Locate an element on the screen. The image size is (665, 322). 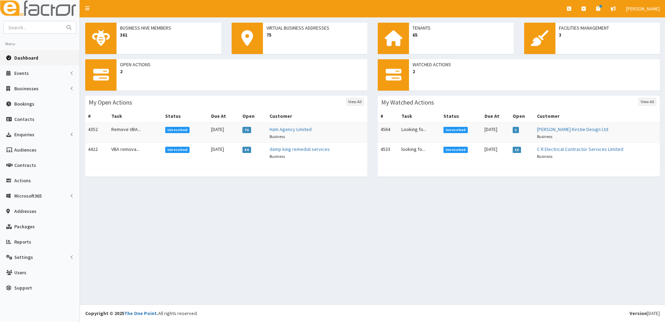
span: 72 is located at coordinates (247, 130).